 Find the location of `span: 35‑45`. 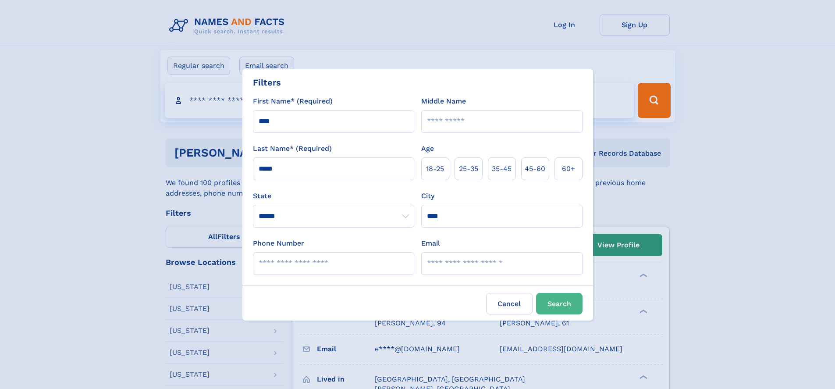

span: 35‑45 is located at coordinates (501, 169).